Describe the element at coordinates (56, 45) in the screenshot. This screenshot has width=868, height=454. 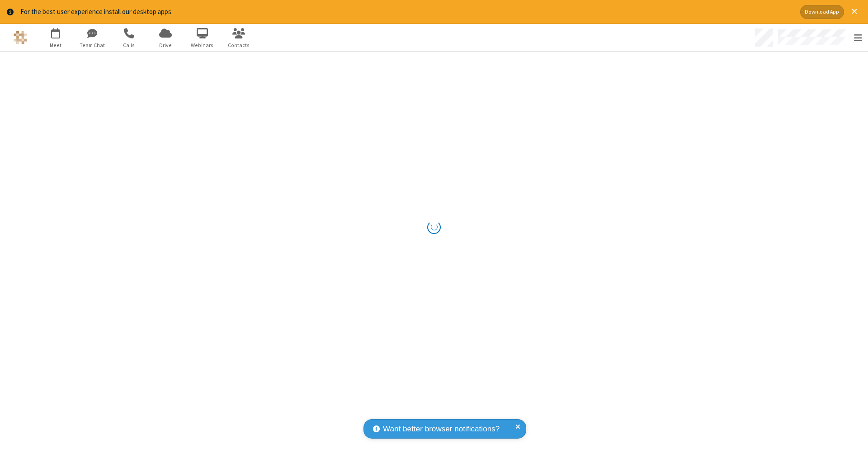
I see `span: Meet` at that location.